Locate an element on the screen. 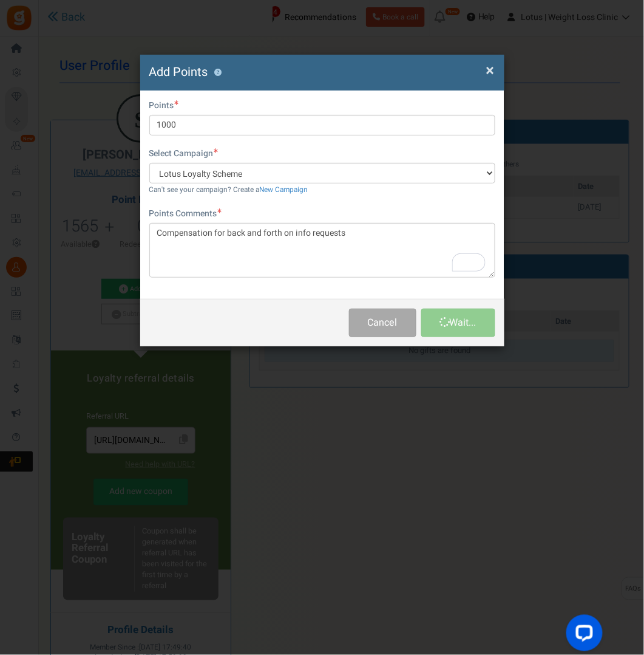 This screenshot has width=644, height=655. button: Cancel is located at coordinates (383, 322).